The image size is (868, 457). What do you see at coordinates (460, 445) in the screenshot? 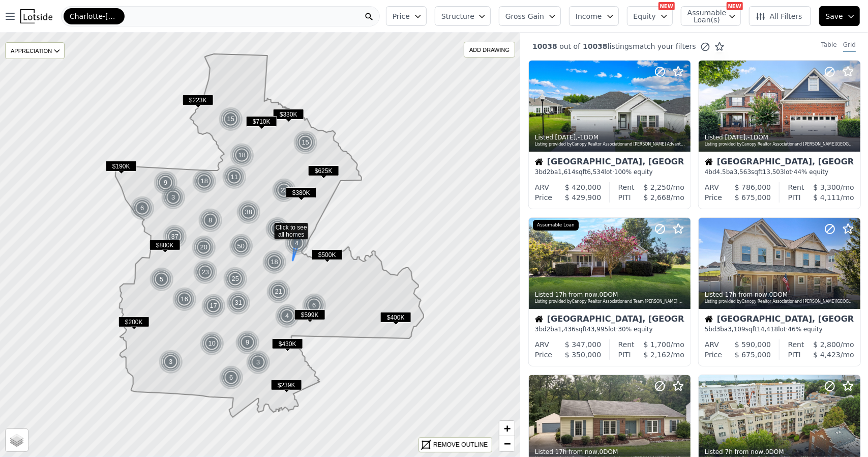
I see `div: REMOVE OUTLINE` at bounding box center [460, 445].